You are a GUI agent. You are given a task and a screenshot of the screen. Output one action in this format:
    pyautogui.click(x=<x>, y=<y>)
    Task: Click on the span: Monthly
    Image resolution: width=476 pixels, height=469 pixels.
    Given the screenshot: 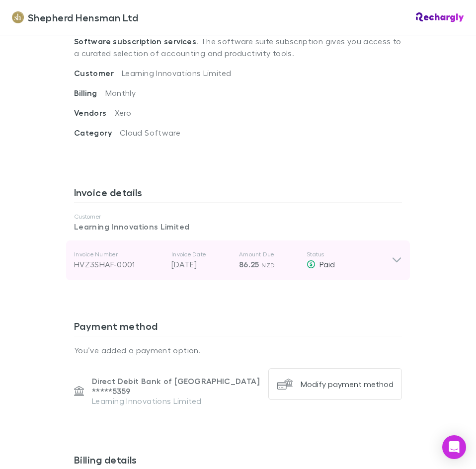 What is the action you would take?
    pyautogui.click(x=120, y=92)
    